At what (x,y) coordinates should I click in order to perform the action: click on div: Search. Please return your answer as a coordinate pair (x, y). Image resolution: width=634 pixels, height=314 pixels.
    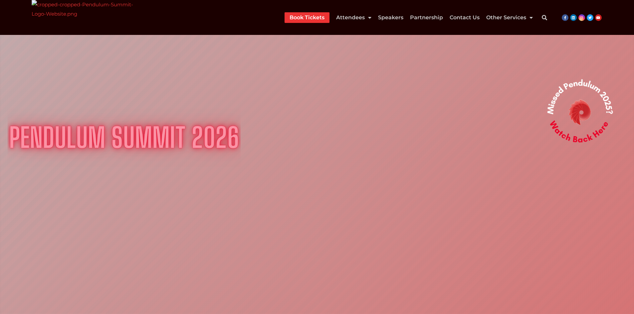
    Looking at the image, I should click on (544, 18).